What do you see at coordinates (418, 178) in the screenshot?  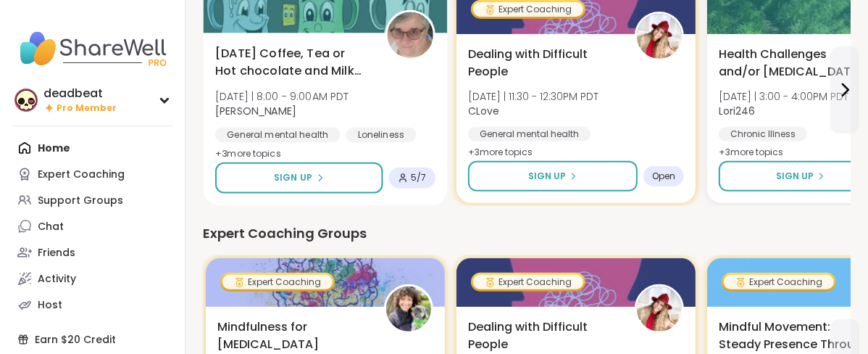 I see `span: 5 / 7` at bounding box center [418, 178].